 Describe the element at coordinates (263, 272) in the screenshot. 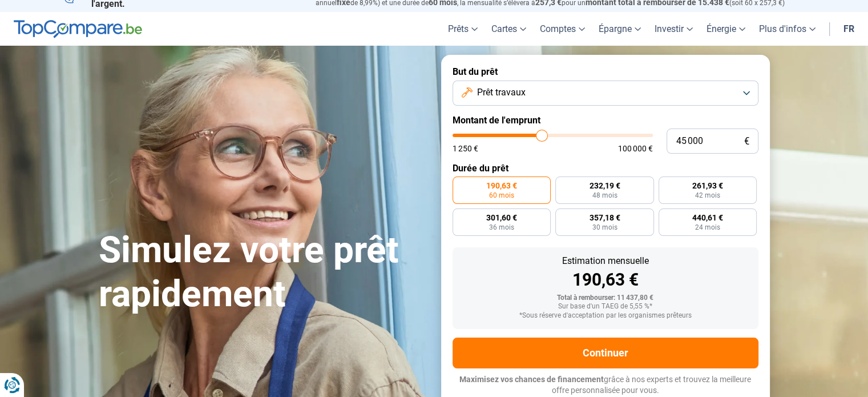

I see `h1: Simulez votre prêt rapidement` at that location.